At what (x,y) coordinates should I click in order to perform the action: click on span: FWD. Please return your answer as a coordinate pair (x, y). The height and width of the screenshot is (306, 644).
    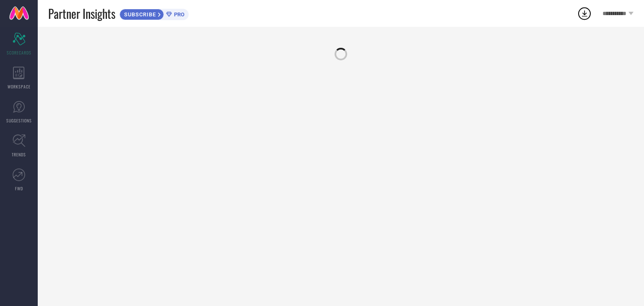
    Looking at the image, I should click on (19, 188).